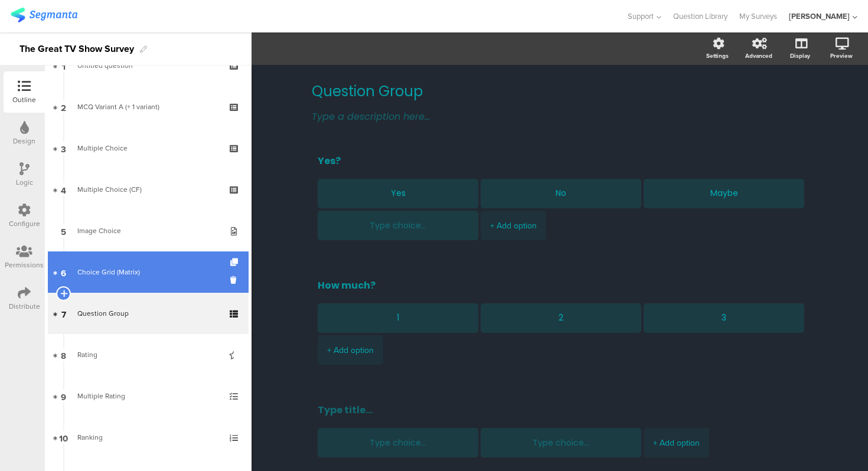  I want to click on div: MCQ Variant A (+ 1 variant), so click(148, 107).